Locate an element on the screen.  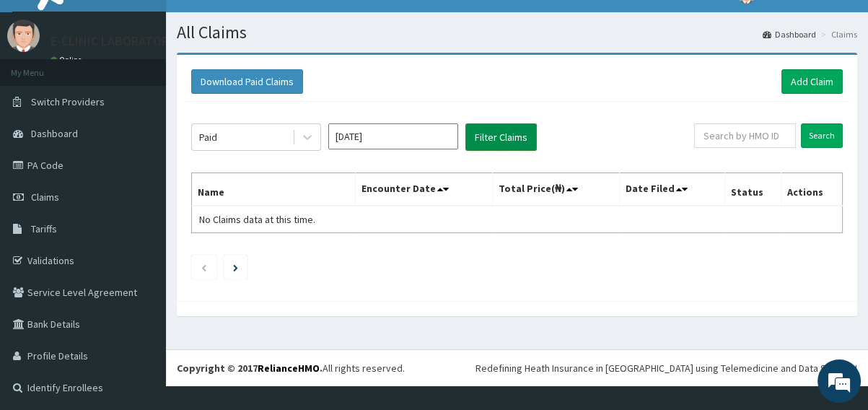
footer: All rights reserved. is located at coordinates (517, 367).